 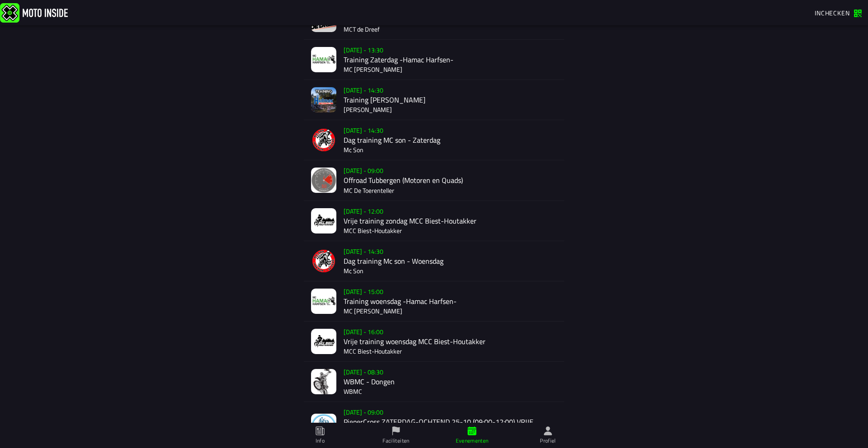 What do you see at coordinates (833, 13) in the screenshot?
I see `span: Inchecken` at bounding box center [833, 13].